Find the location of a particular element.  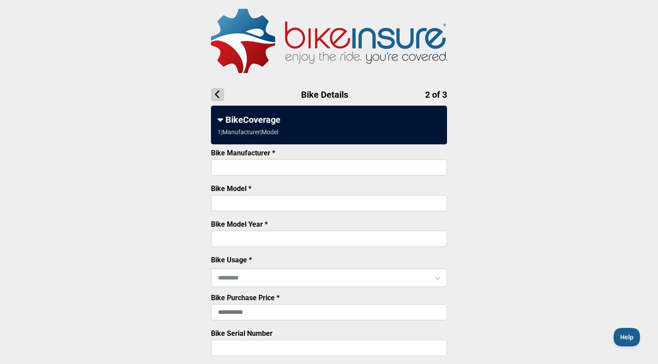

label: Bike Serial Number is located at coordinates (242, 333).